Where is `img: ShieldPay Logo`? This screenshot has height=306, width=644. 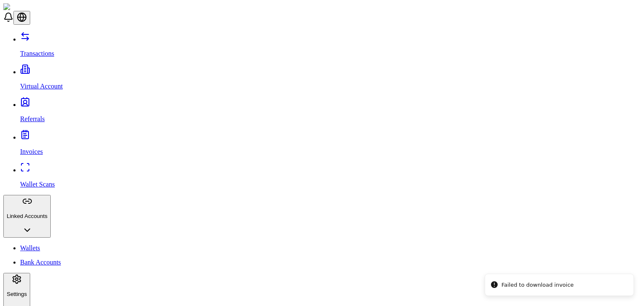
img: ShieldPay Logo is located at coordinates (28, 7).